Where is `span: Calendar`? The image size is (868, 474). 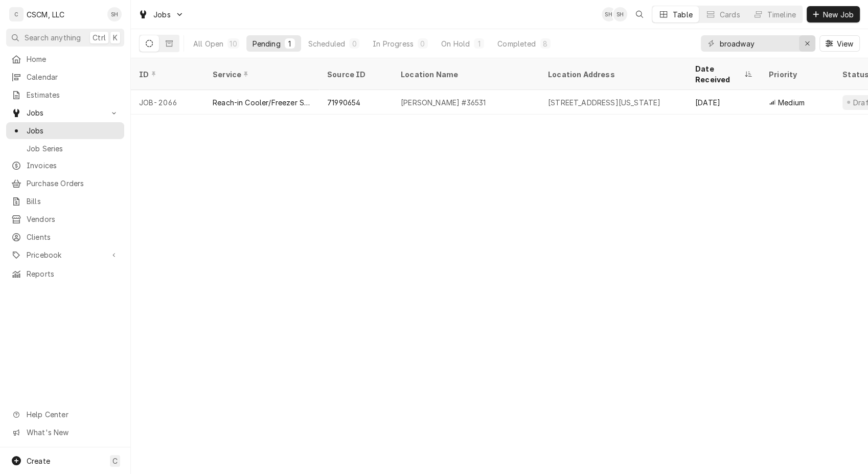 span: Calendar is located at coordinates (73, 77).